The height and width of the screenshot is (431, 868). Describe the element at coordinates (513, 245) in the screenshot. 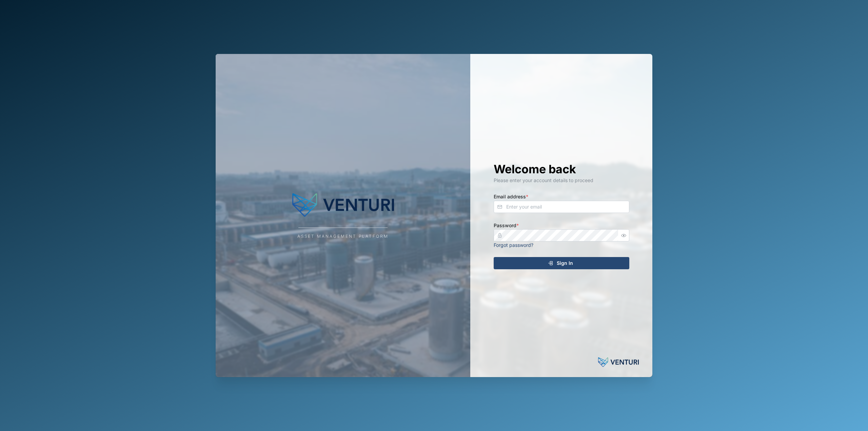

I see `a: Forgot password?` at that location.